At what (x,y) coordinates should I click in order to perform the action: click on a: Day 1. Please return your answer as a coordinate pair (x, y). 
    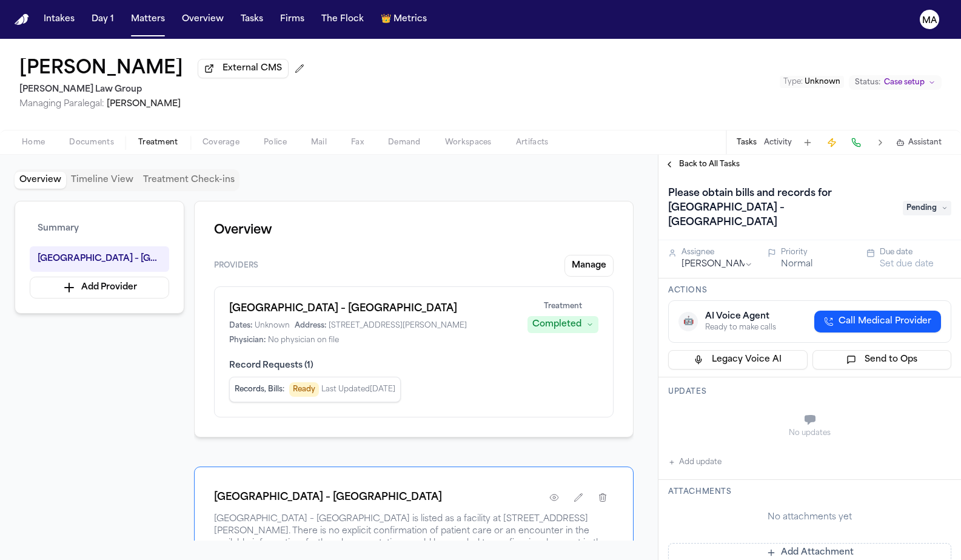
    Looking at the image, I should click on (102, 20).